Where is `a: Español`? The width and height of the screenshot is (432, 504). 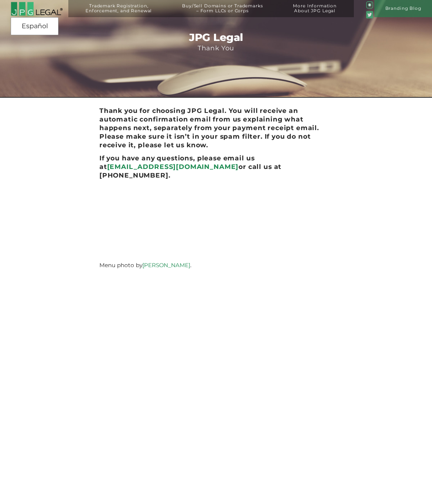
a: Español is located at coordinates (34, 26).